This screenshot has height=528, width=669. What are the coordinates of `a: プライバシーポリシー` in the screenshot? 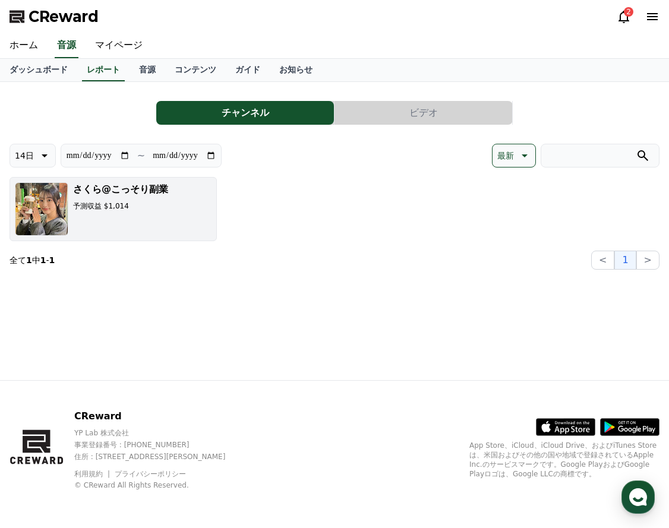 It's located at (150, 474).